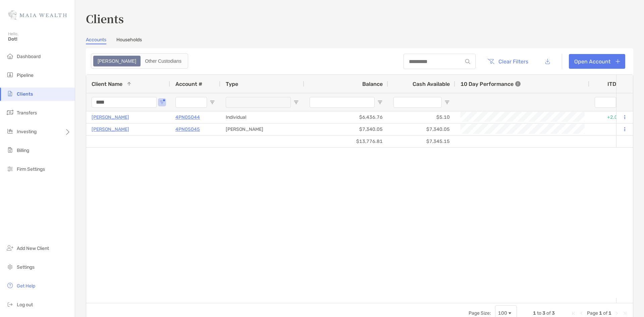 The image size is (644, 317). Describe the element at coordinates (191, 102) in the screenshot. I see `input: Account # Filter Input` at that location.